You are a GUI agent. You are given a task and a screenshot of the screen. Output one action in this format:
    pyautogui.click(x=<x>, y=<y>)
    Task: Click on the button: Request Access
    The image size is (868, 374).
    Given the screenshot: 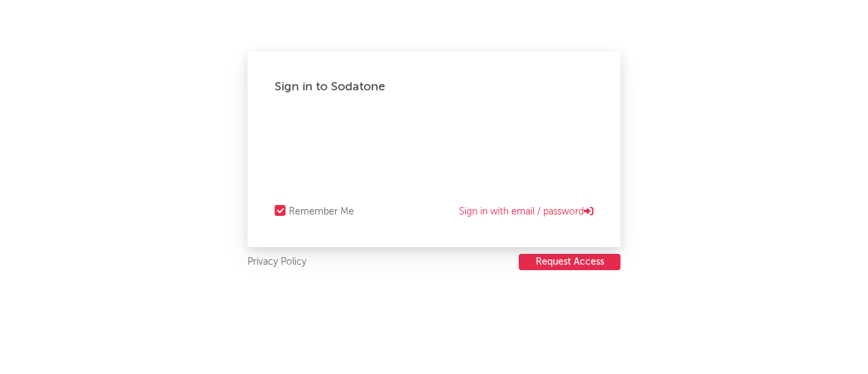 What is the action you would take?
    pyautogui.click(x=570, y=262)
    